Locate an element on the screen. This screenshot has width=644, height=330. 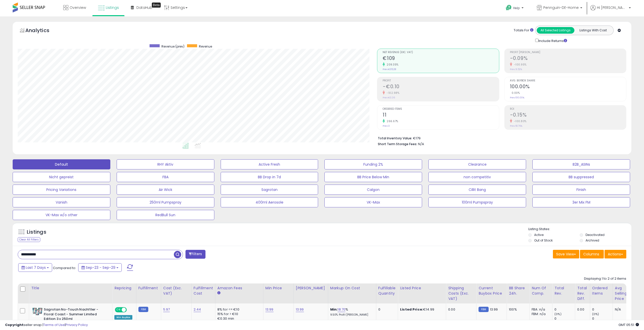
span: Last 7 Days is located at coordinates (36, 268).